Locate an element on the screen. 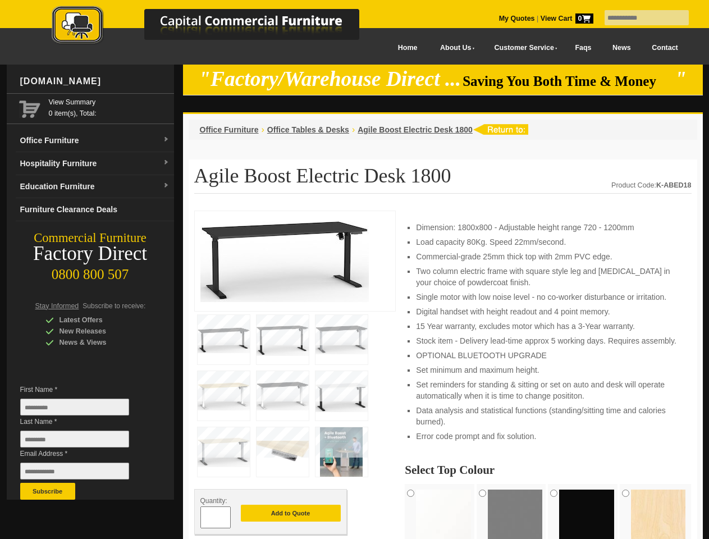 This screenshot has width=709, height=539. span: Set minimum and maximum height. is located at coordinates (477, 370).